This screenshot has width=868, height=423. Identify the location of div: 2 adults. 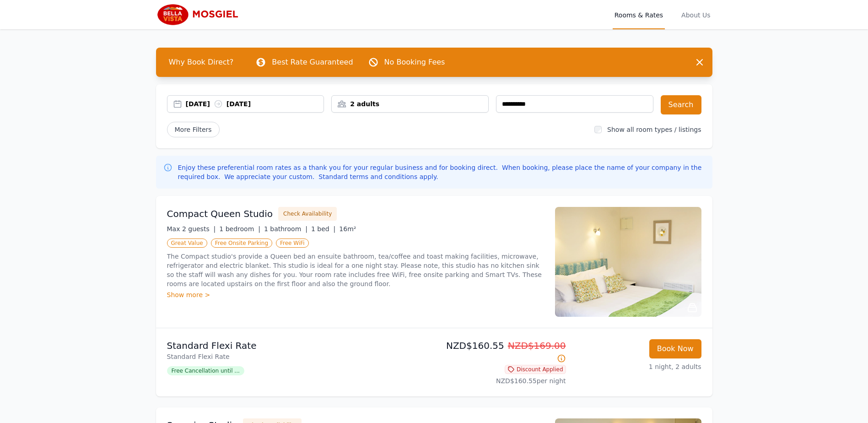
(410, 104).